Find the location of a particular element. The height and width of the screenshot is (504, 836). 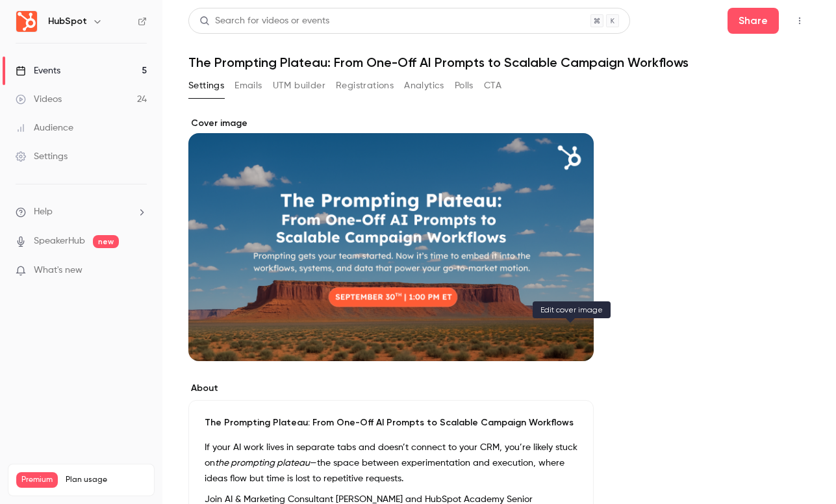

p: If your AI work lives in separate tabs and doesn’t connect to your CRM, you’re likely stuck on —t... is located at coordinates (391, 463).